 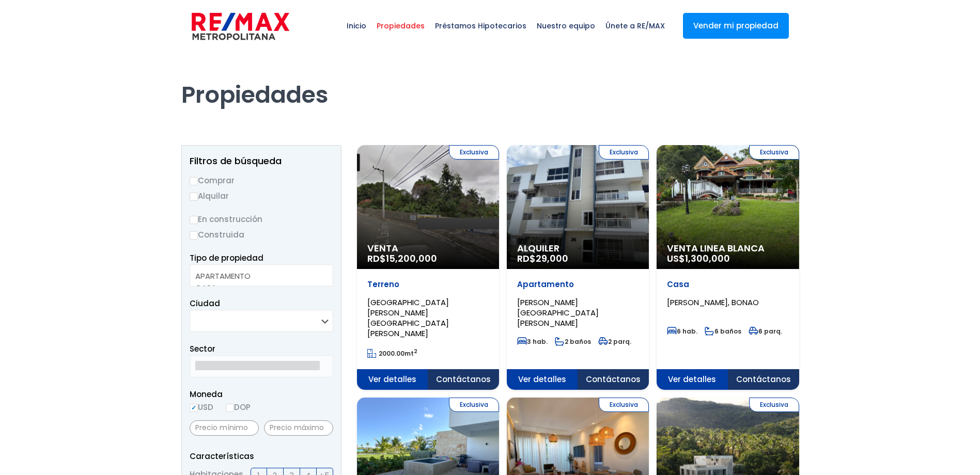 I want to click on p: Características, so click(x=262, y=456).